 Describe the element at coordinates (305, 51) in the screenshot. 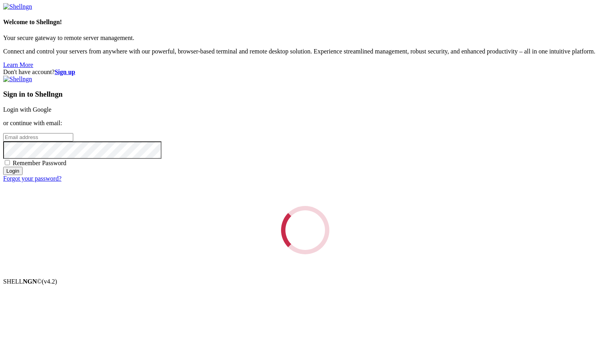

I see `p: Connect and control your servers from anywhere with our powerful, browser-based terminal and remo...` at that location.